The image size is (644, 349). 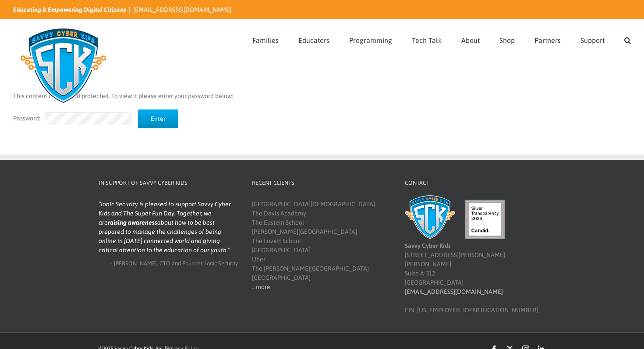 What do you see at coordinates (592, 39) in the screenshot?
I see `a: Support` at bounding box center [592, 39].